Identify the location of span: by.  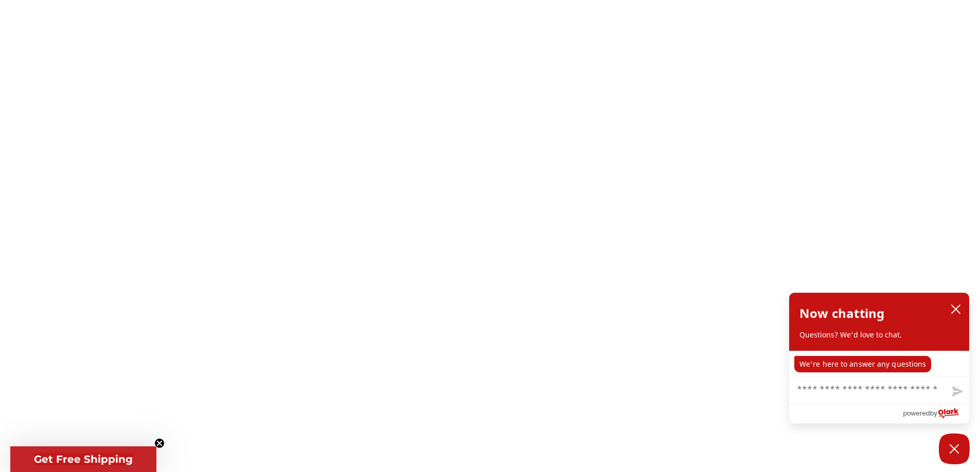
(934, 413).